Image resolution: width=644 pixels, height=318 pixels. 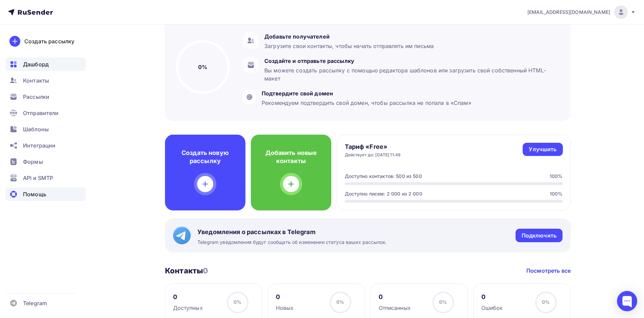 What do you see at coordinates (46, 161) in the screenshot?
I see `a: Формы` at bounding box center [46, 161].